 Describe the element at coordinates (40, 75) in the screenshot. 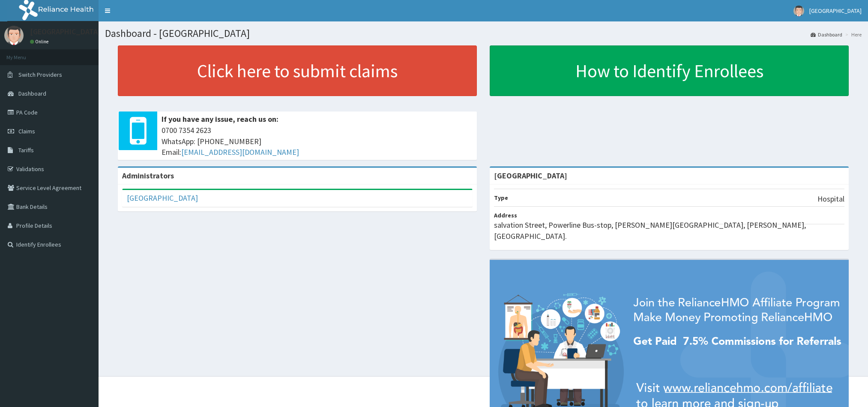

I see `span: Switch Providers` at that location.